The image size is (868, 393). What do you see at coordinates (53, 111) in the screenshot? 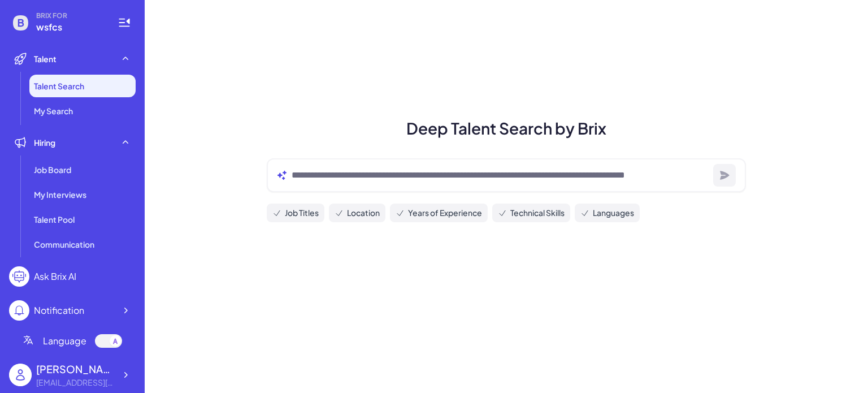
I see `span: My Search` at bounding box center [53, 111].